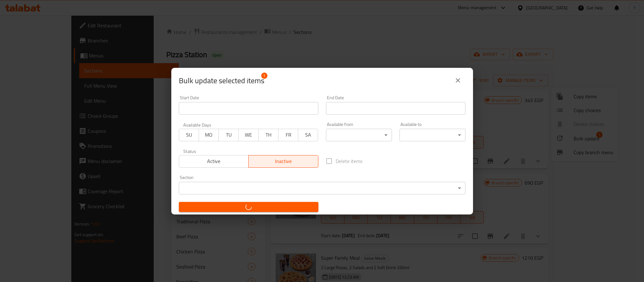 The image size is (644, 282). Describe the element at coordinates (209, 135) in the screenshot. I see `span: MO` at that location.